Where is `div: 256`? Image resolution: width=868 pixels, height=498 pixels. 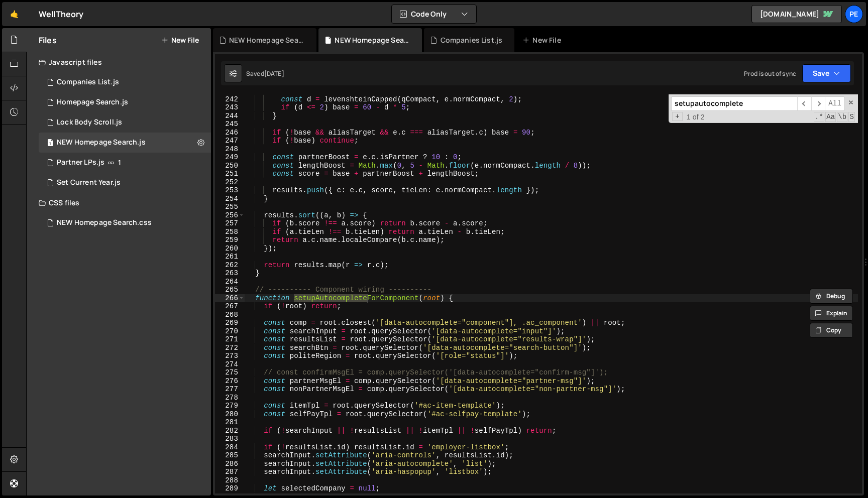
div: 256 is located at coordinates (229, 215).